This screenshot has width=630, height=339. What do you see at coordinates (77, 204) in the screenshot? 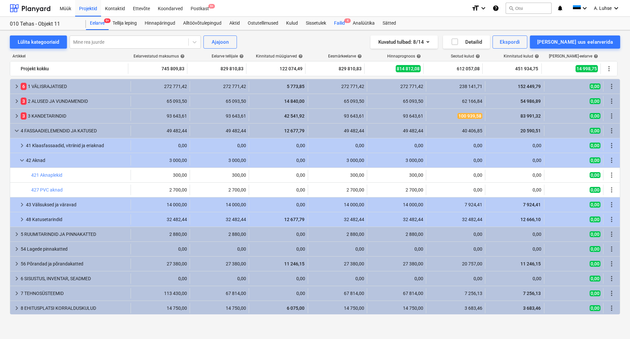
I see `div: 43 Välisuksed ja väravad` at bounding box center [77, 204].